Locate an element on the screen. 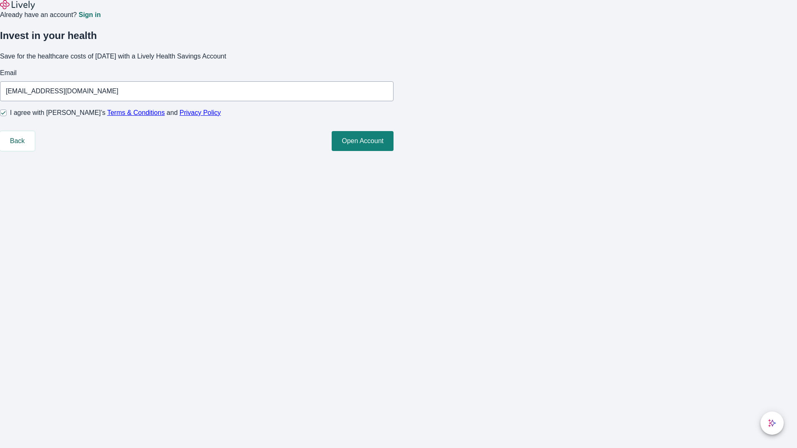  button: Open Account is located at coordinates (362, 141).